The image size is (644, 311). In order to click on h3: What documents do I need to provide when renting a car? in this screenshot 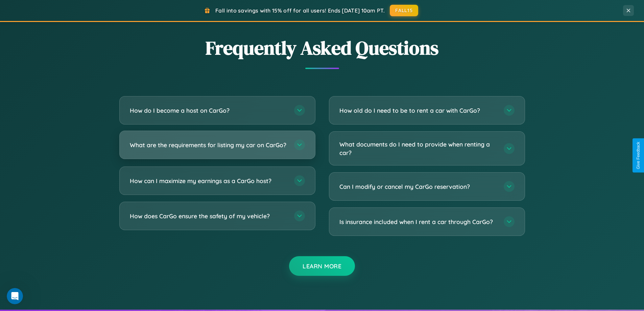, I will do `click(418, 148)`.